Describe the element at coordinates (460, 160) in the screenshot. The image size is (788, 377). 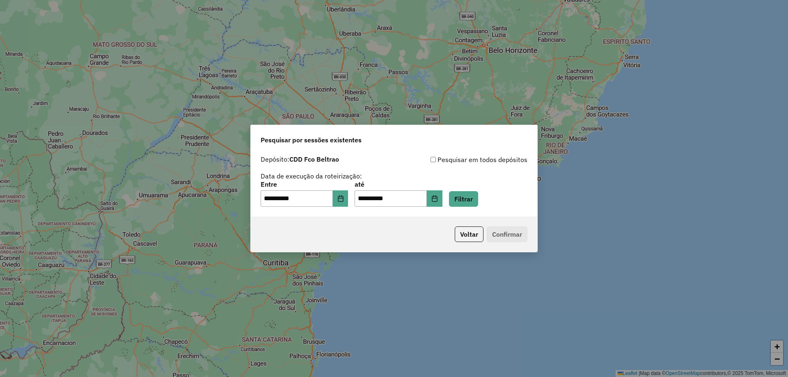
I see `div: Pesquisar em todos depósitos` at that location.